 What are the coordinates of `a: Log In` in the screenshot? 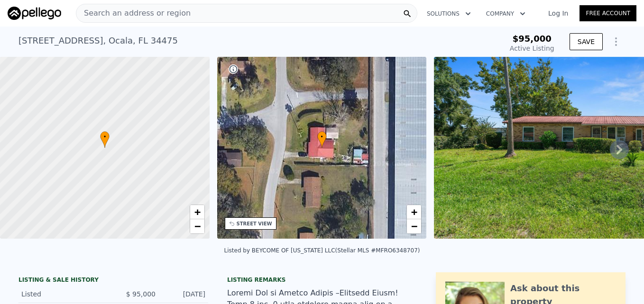 It's located at (558, 14).